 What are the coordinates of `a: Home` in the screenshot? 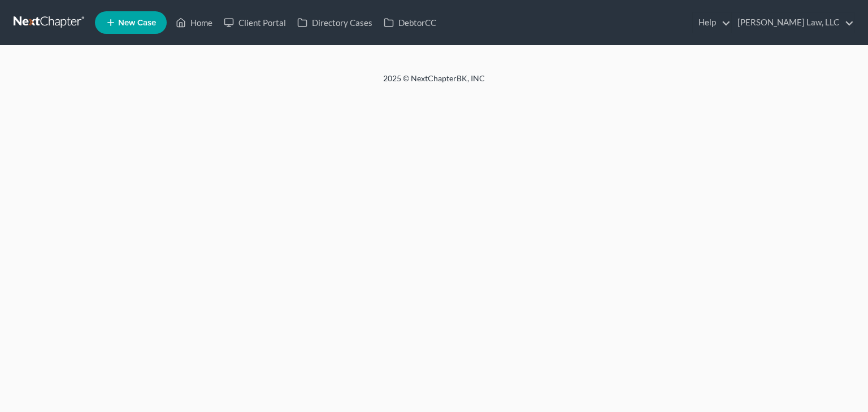 It's located at (194, 23).